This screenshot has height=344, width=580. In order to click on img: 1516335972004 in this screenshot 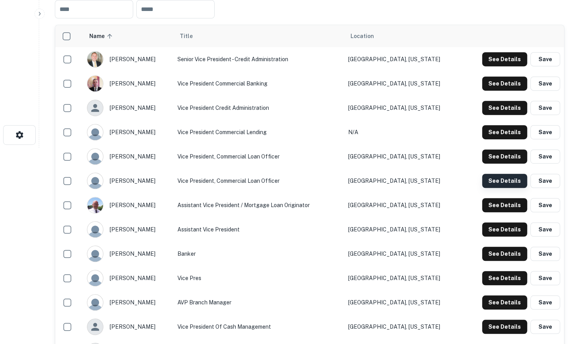, I will do `click(95, 83)`.